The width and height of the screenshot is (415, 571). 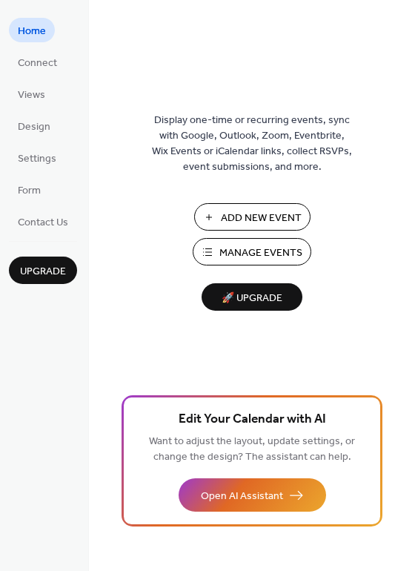 What do you see at coordinates (37, 63) in the screenshot?
I see `span: Connect` at bounding box center [37, 63].